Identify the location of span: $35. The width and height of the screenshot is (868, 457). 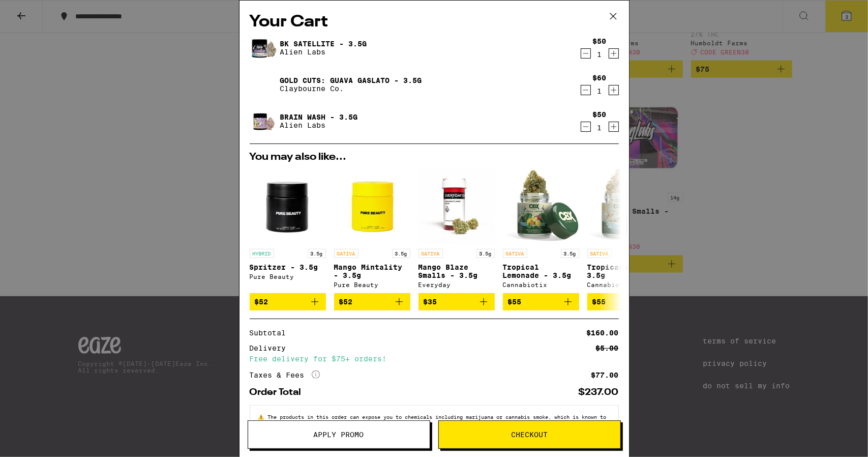
(430, 301).